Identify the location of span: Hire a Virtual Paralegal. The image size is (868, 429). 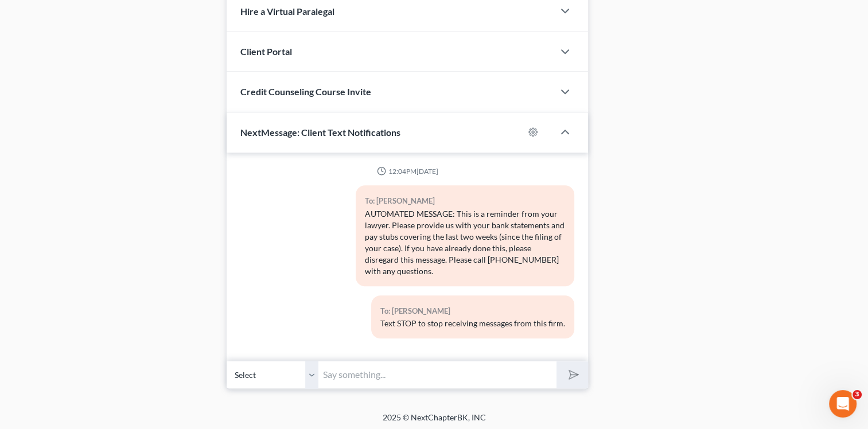
(287, 11).